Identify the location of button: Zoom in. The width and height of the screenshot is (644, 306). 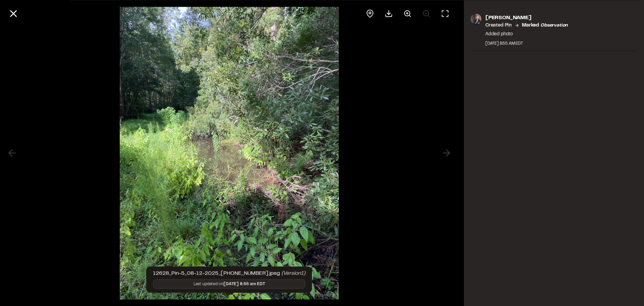
(408, 13).